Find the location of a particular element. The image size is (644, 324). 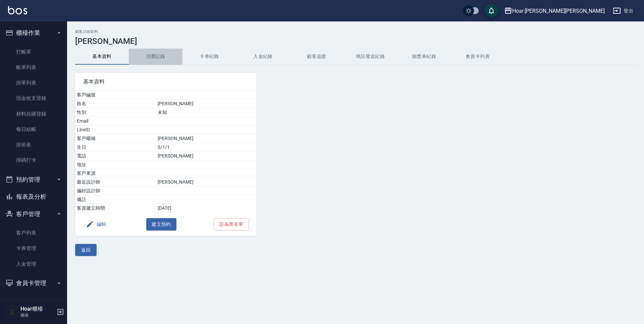

a: 帳單列表 is located at coordinates (34, 67).